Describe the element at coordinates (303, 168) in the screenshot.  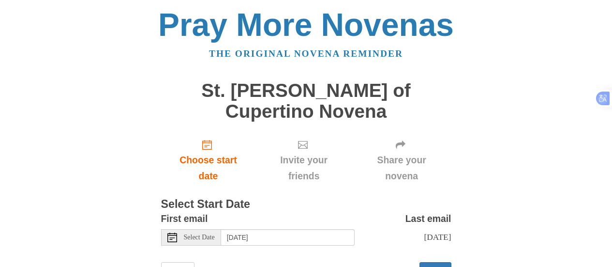
I see `span: Invite your friends` at that location.